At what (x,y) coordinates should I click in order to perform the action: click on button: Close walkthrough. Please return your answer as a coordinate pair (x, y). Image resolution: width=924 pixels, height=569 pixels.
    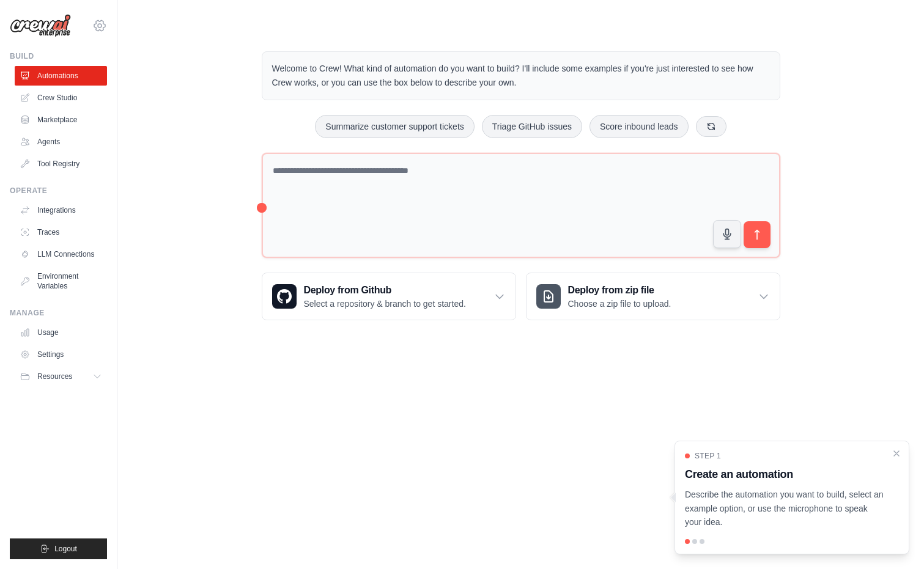
    Looking at the image, I should click on (896, 453).